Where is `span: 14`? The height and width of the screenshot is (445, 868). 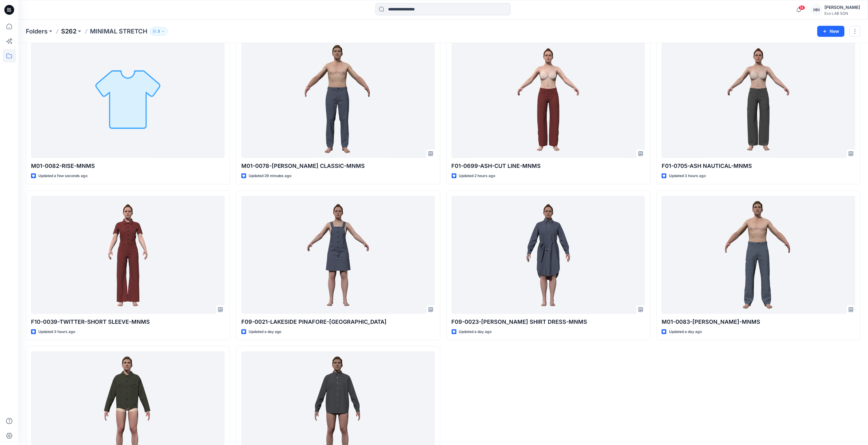
span: 14 is located at coordinates (803, 7).